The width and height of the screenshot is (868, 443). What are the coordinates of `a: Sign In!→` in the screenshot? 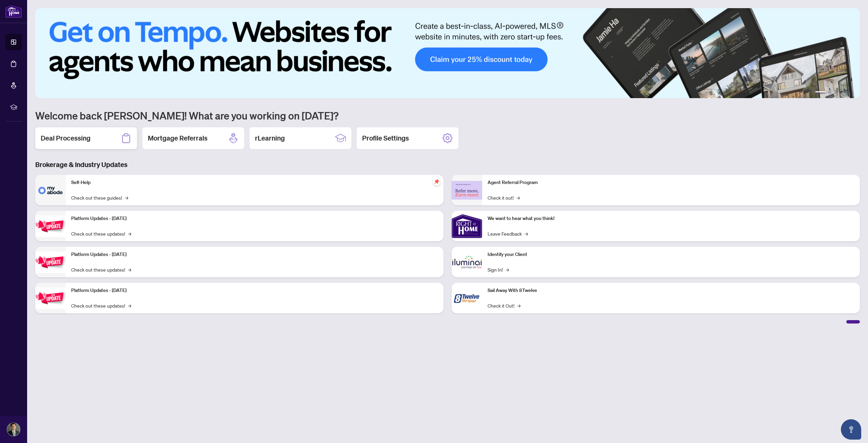 It's located at (498, 269).